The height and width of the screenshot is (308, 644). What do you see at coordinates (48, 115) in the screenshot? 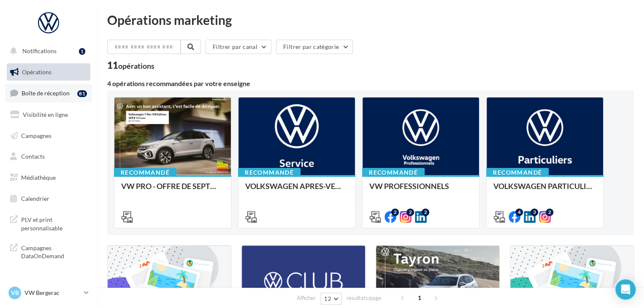
I see `a: Visibilité en ligne` at bounding box center [48, 115].